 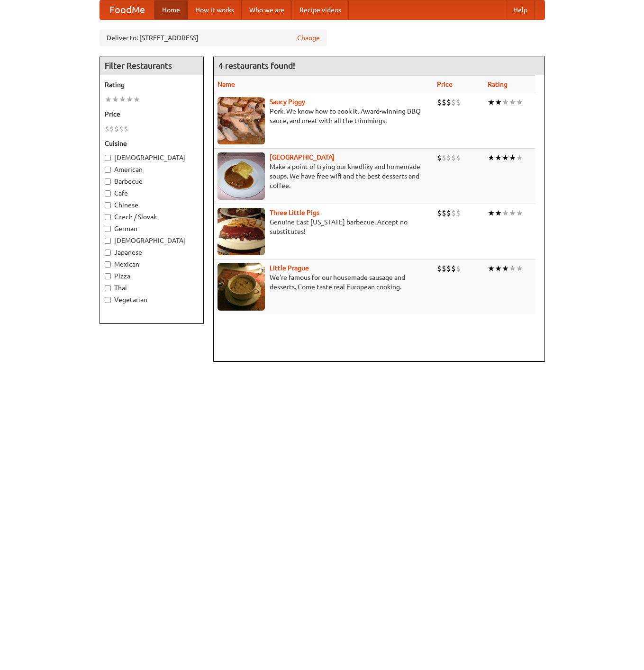 I want to click on input: Mexican, so click(x=108, y=264).